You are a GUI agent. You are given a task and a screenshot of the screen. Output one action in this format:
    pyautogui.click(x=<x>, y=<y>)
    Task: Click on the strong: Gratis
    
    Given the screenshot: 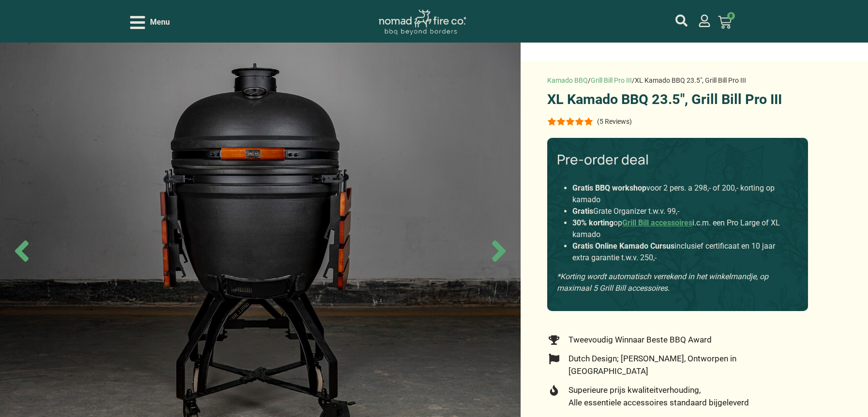 What is the action you would take?
    pyautogui.click(x=582, y=211)
    